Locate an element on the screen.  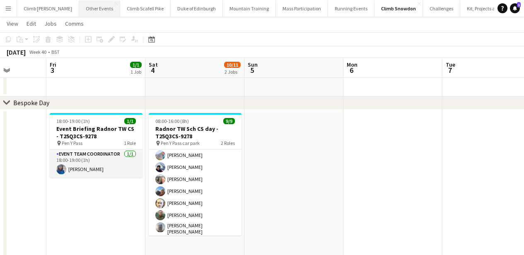
span: 5 is located at coordinates (252, 70).